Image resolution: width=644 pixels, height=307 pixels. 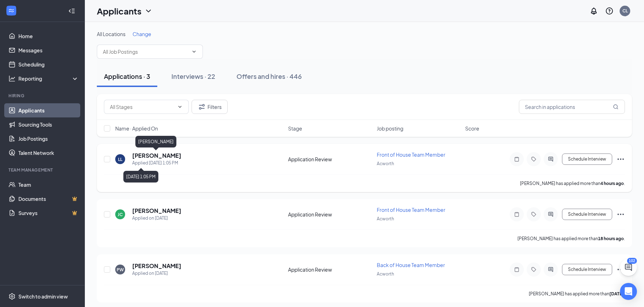 What do you see at coordinates (48, 124) in the screenshot?
I see `a: Sourcing Tools` at bounding box center [48, 124].